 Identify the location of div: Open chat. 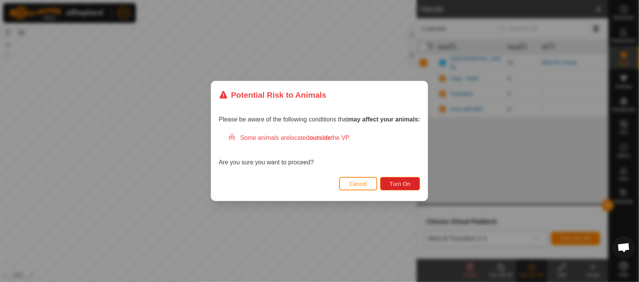
(624, 248).